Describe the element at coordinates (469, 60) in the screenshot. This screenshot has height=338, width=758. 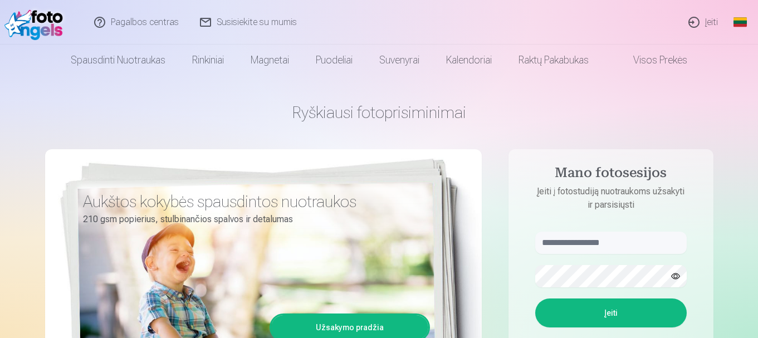
I see `a: Kalendoriai` at that location.